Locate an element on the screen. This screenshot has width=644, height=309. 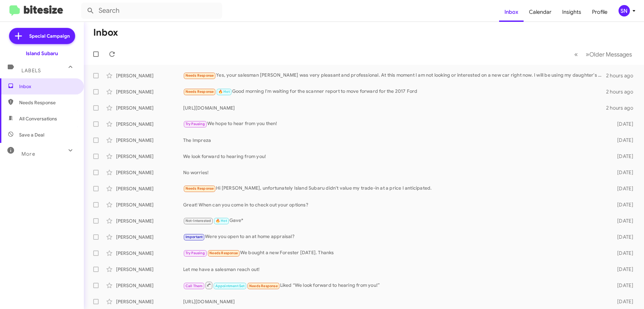
button: Next is located at coordinates (609, 54).